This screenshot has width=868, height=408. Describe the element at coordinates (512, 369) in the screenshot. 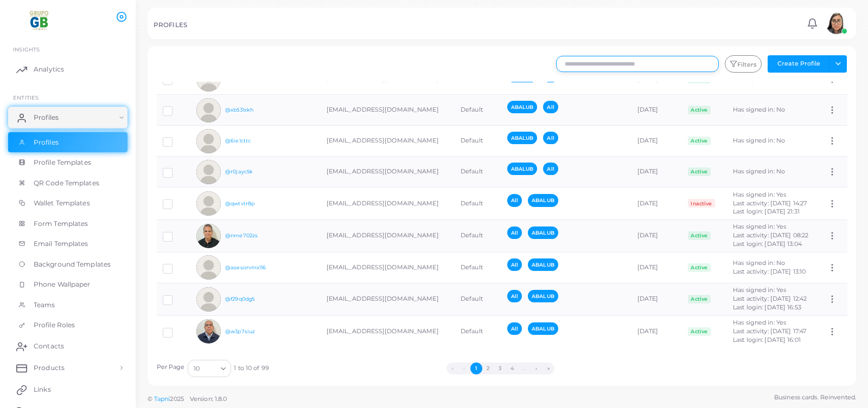

I see `button: Go to page 4` at that location.